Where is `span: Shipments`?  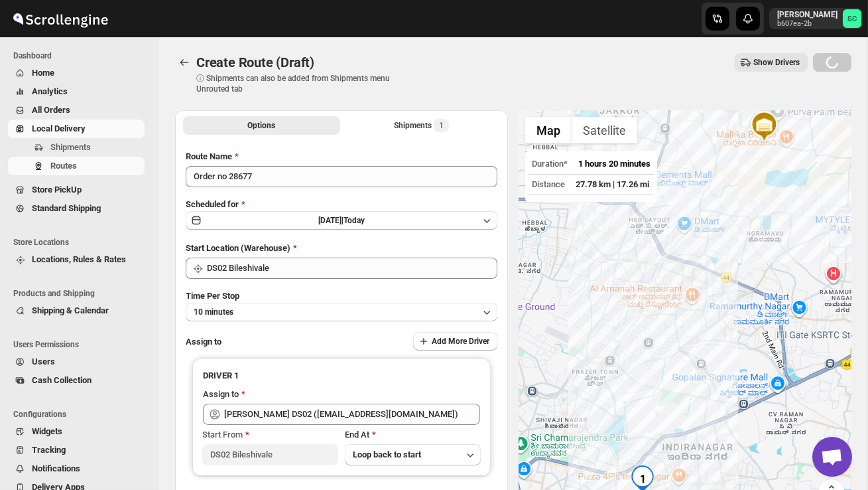 span: Shipments is located at coordinates (70, 146).